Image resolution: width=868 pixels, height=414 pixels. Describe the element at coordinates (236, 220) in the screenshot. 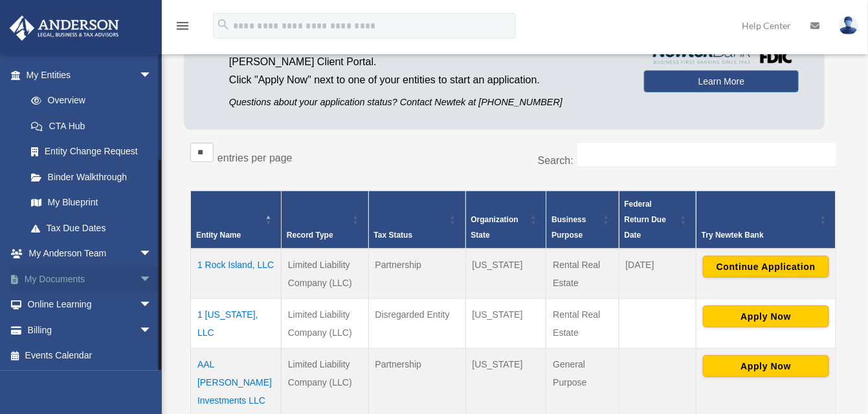

I see `th: Entity Name: Activate to invert sorting` at that location.